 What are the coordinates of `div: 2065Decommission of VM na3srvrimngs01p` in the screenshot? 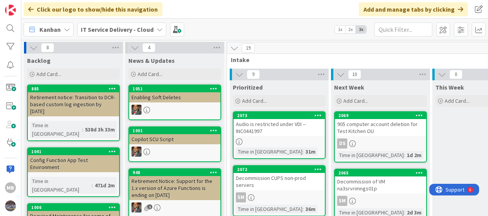 It's located at (381, 181).